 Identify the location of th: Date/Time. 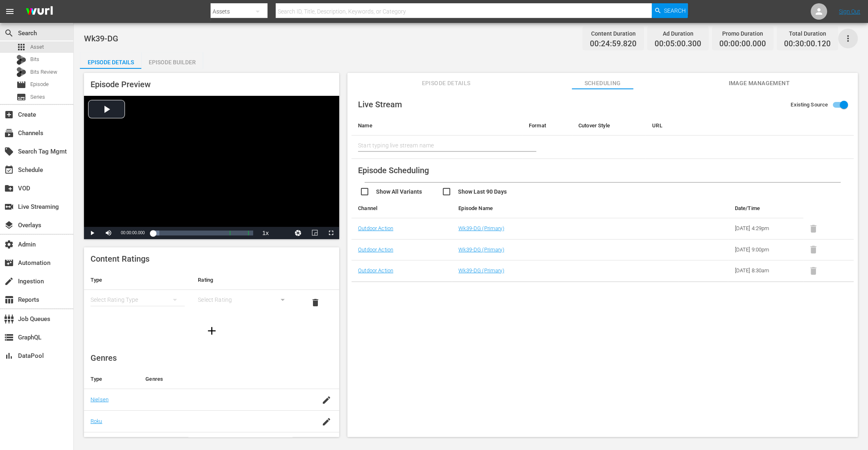
(765, 209).